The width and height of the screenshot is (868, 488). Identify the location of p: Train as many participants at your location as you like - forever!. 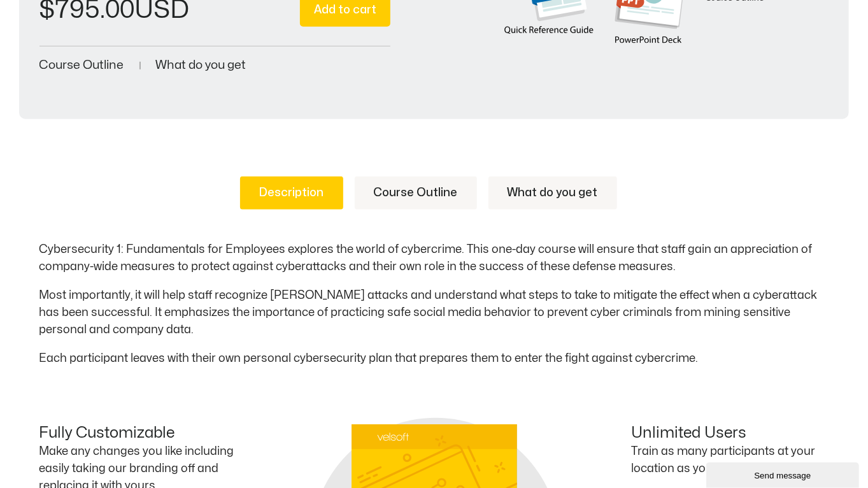
(731, 460).